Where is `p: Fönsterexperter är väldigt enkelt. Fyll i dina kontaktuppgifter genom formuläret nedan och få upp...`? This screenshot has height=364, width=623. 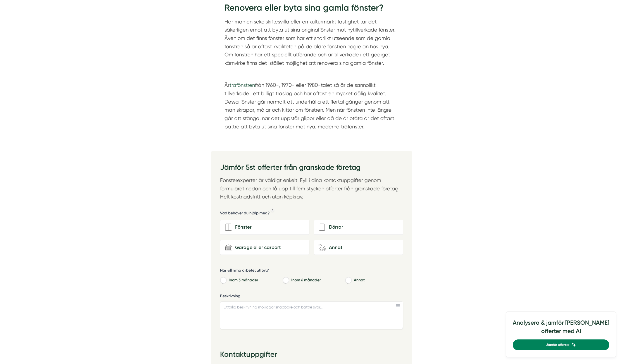 p: Fönsterexperter är väldigt enkelt. Fyll i dina kontaktuppgifter genom formuläret nedan och få upp... is located at coordinates (312, 189).